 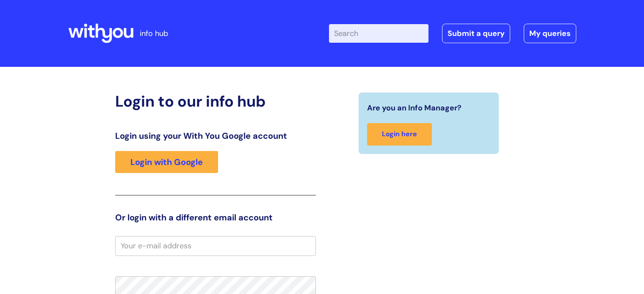 What do you see at coordinates (550, 33) in the screenshot?
I see `a: My queries` at bounding box center [550, 33].